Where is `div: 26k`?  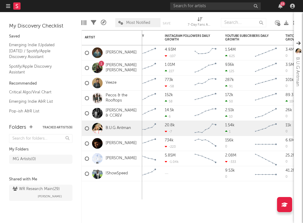 div: 26k is located at coordinates (289, 110).